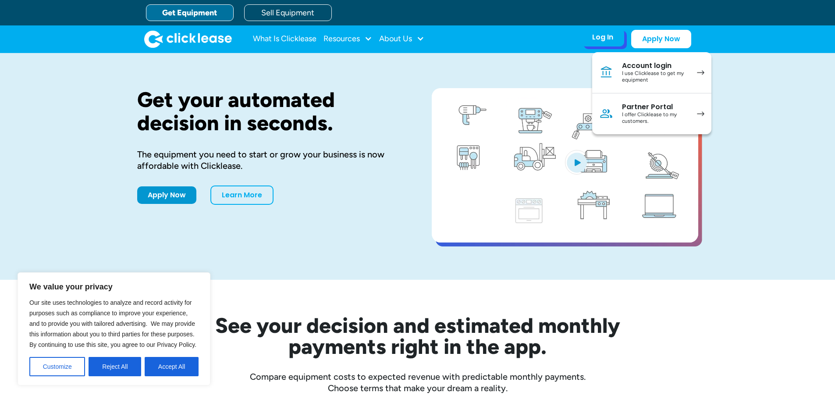 Image resolution: width=835 pixels, height=403 pixels. Describe the element at coordinates (652, 93) in the screenshot. I see `nav: Log In` at that location.